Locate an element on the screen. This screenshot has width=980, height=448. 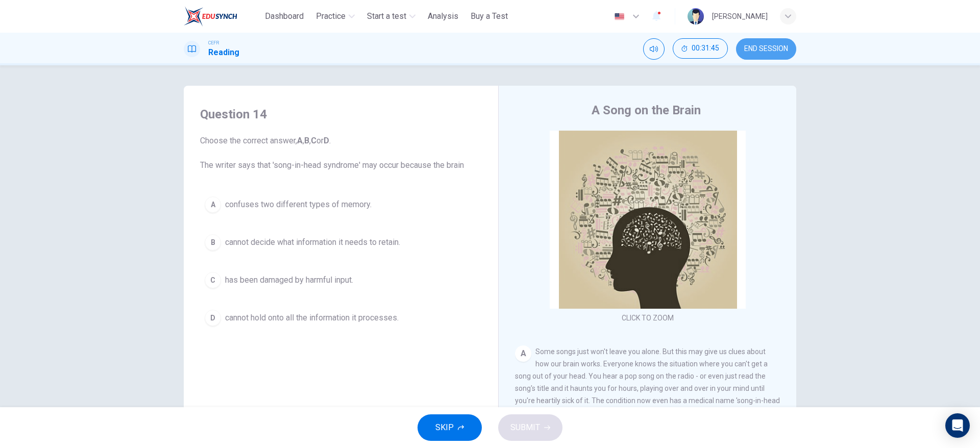
span: Analysis is located at coordinates (443, 16).